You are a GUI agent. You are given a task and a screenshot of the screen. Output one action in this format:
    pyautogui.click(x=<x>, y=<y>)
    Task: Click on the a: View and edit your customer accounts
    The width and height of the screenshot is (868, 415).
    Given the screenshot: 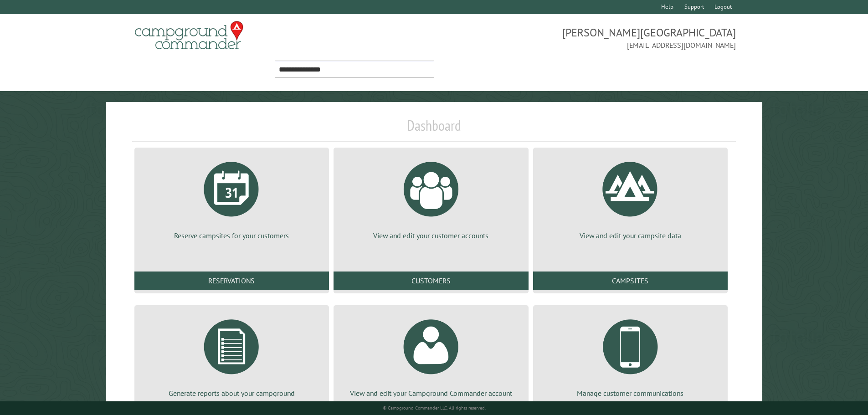 What is the action you would take?
    pyautogui.click(x=431, y=198)
    